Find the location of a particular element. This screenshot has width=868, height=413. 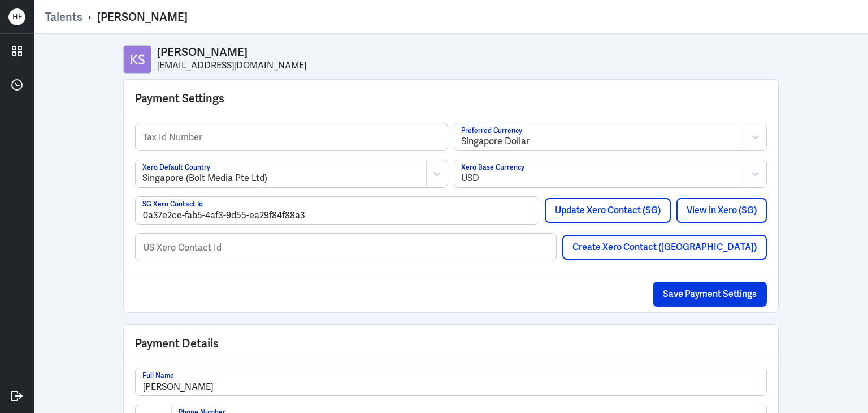

div: H F is located at coordinates (17, 17).